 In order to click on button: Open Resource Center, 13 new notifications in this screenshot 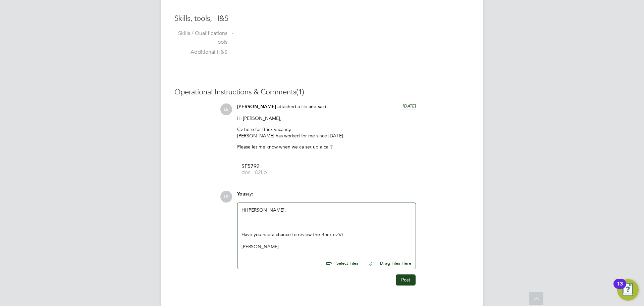, I will do `click(628, 290)`.